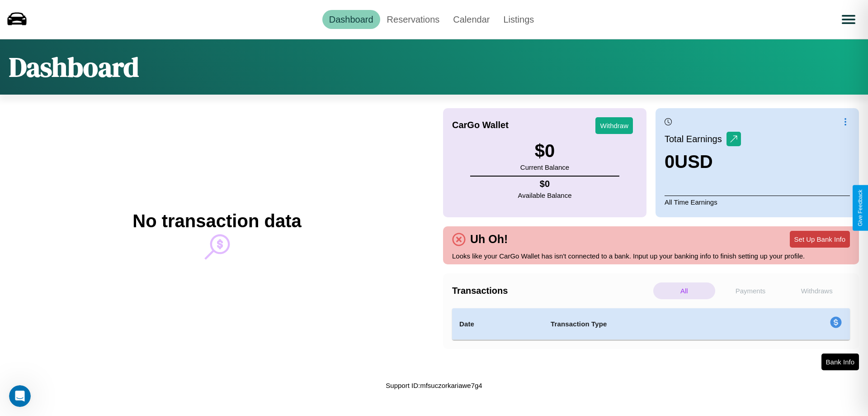 This screenshot has height=416, width=868. What do you see at coordinates (471, 19) in the screenshot?
I see `a: Calendar` at bounding box center [471, 19].